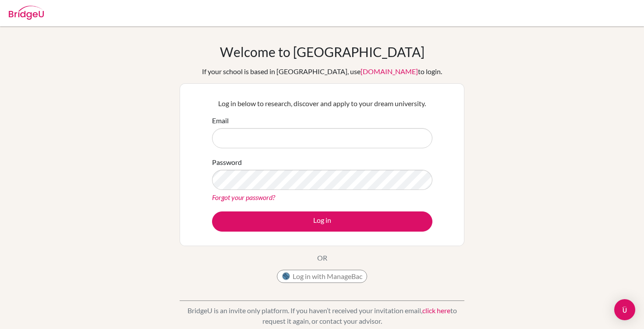 The image size is (644, 329). I want to click on button: Log in with ManageBac, so click(322, 276).